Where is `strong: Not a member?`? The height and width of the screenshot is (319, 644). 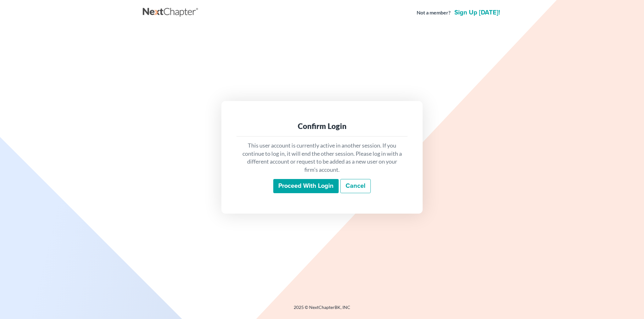
strong: Not a member? is located at coordinates (434, 13).